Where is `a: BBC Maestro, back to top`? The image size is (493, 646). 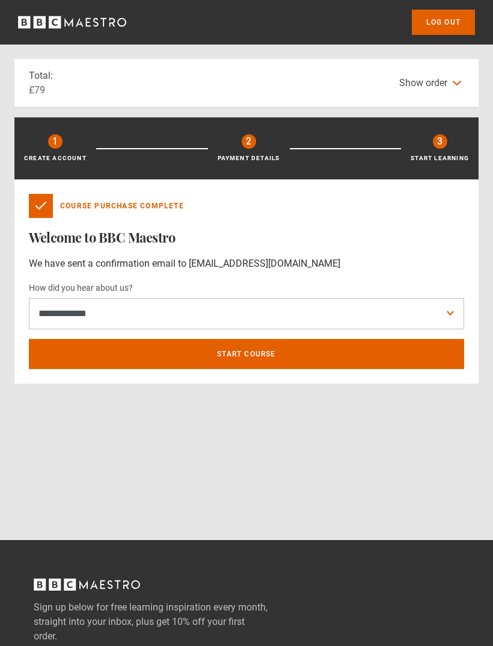
a: BBC Maestro, back to top is located at coordinates (87, 588).